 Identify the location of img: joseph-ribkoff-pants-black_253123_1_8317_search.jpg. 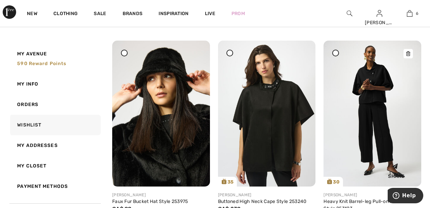
(372, 114).